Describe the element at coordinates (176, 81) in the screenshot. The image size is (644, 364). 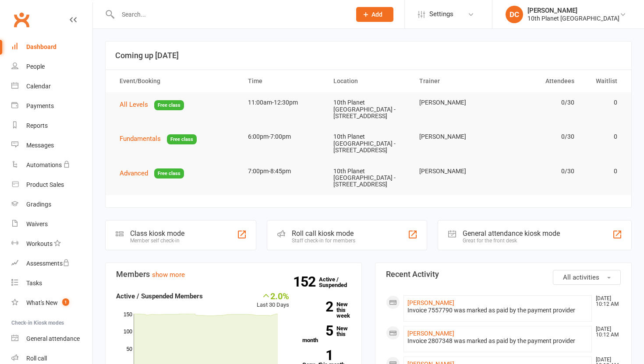
I see `th: Event/Booking` at that location.